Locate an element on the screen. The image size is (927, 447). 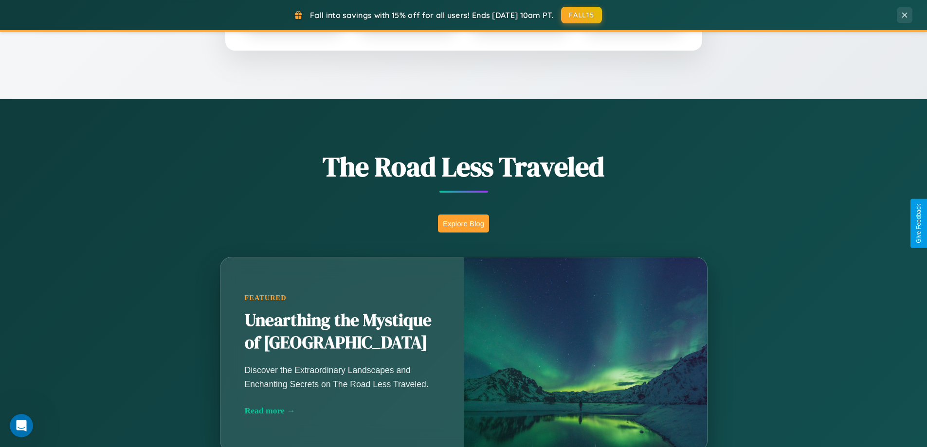
button: Explore Blog is located at coordinates (463, 223).